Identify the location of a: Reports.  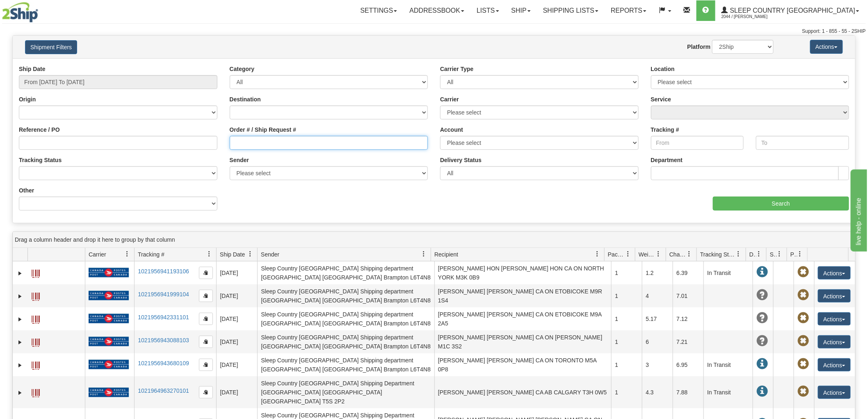
(628, 11).